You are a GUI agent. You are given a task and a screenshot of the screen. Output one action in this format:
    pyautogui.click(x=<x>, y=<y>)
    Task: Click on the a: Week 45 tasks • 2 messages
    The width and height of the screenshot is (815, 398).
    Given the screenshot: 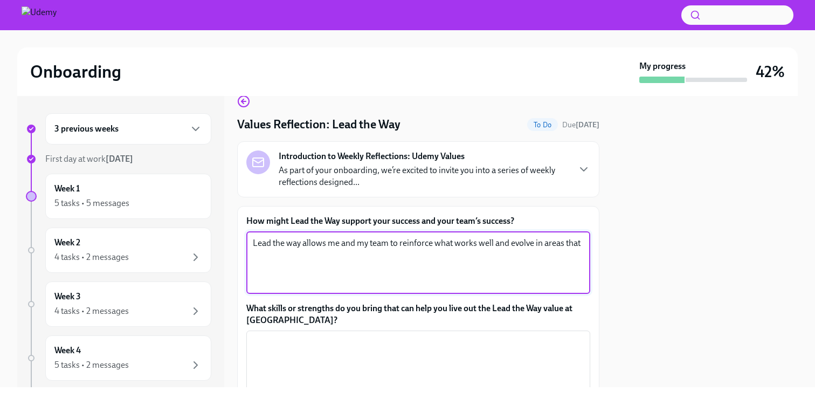 What is the action you would take?
    pyautogui.click(x=119, y=358)
    